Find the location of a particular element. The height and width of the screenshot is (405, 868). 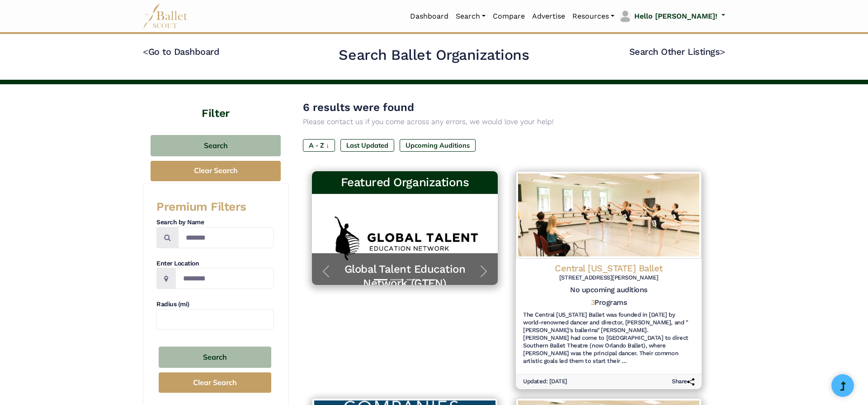

a: Dashboard is located at coordinates (429, 17).